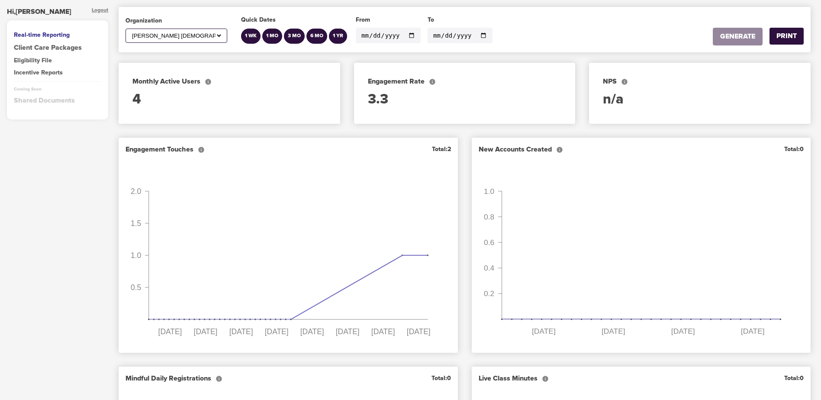 This screenshot has height=400, width=821. What do you see at coordinates (229, 81) in the screenshot?
I see `div: Monthly Active Users` at bounding box center [229, 81].